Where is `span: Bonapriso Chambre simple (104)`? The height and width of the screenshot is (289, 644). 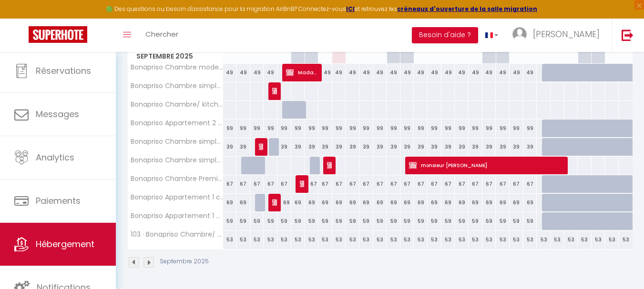
span: Bonapriso Chambre simple (104) is located at coordinates (177, 141).